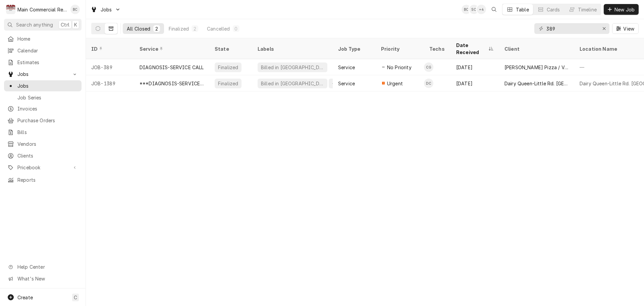  Describe the element at coordinates (43, 132) in the screenshot. I see `a: Bills` at that location.